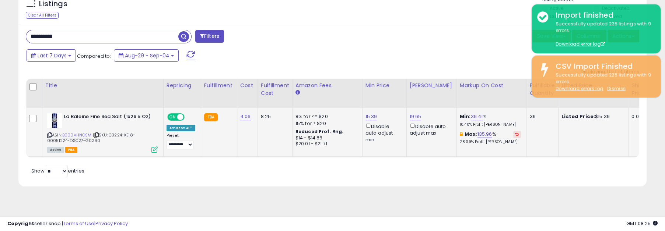  Describe the element at coordinates (415, 117) in the screenshot. I see `a: 19.65` at that location.